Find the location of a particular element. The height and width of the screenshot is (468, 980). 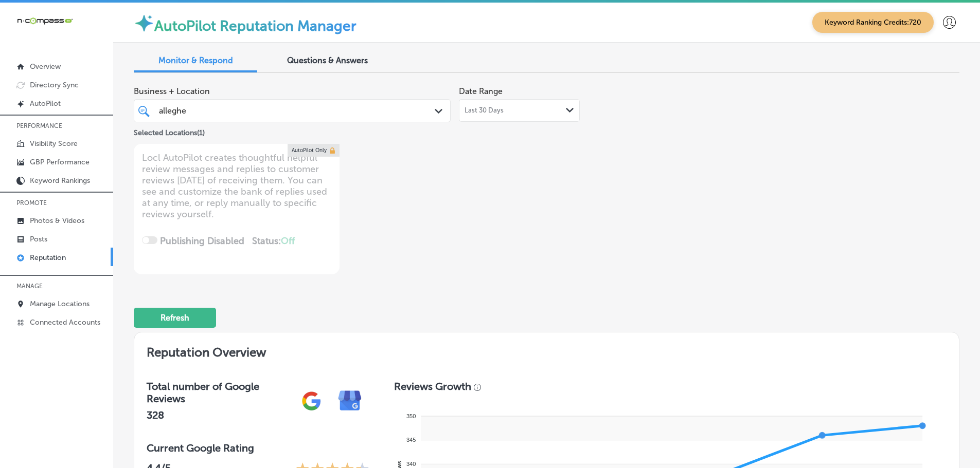

h3: Reviews Growth is located at coordinates (433, 387).